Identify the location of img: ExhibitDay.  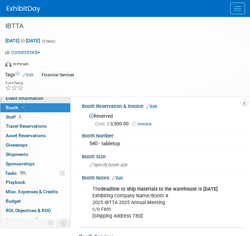
(24, 9).